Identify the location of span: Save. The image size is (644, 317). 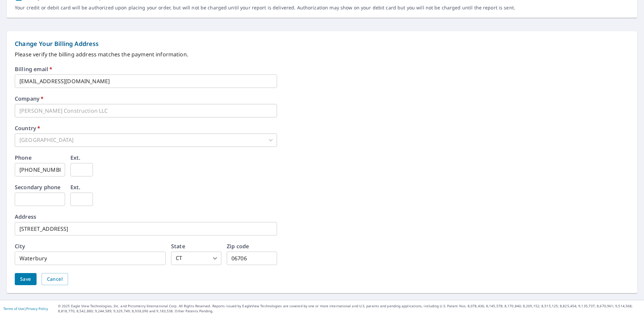
(25, 279).